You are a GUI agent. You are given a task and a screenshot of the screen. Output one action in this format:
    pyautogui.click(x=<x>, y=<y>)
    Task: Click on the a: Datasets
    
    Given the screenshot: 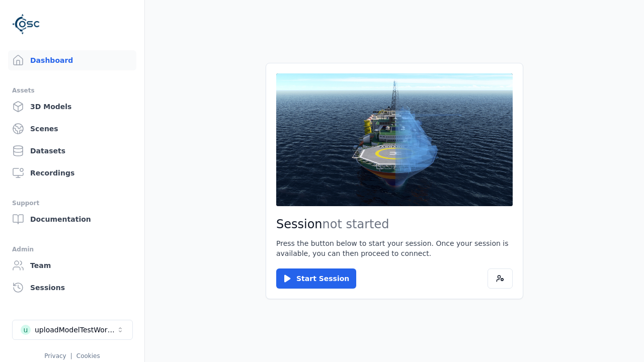 What is the action you would take?
    pyautogui.click(x=72, y=151)
    